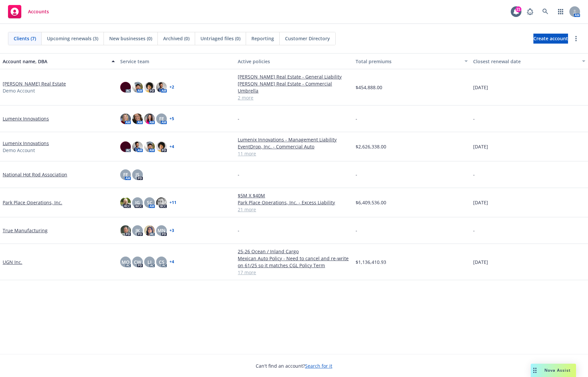 Image resolution: width=588 pixels, height=377 pixels. I want to click on a: EventDrop, Inc. - Commercial Auto, so click(294, 146).